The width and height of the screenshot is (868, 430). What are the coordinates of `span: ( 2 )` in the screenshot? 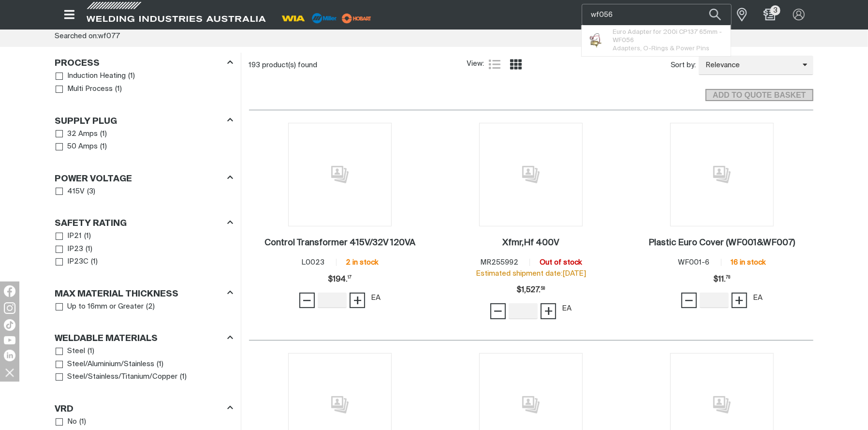 It's located at (150, 307).